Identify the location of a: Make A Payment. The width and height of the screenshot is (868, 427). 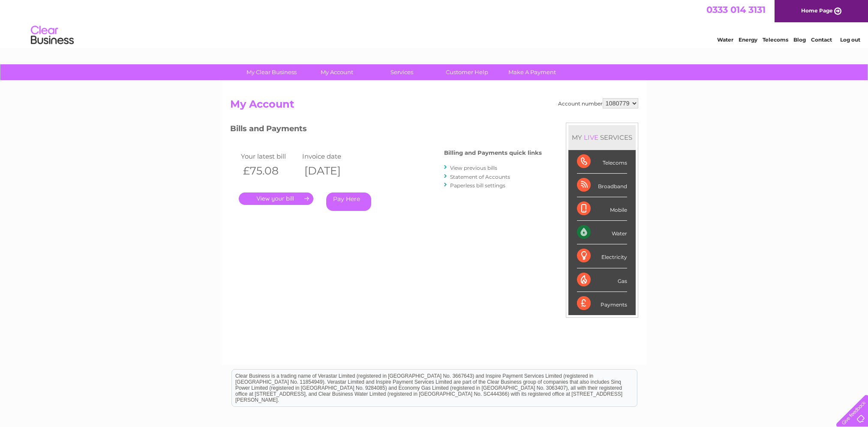
(532, 72).